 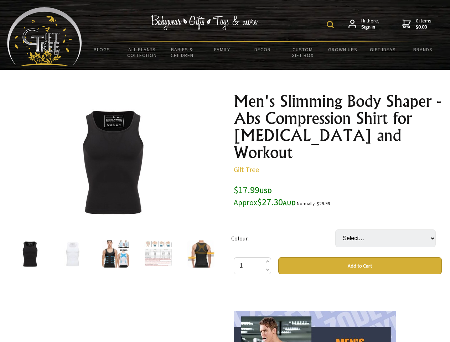 What do you see at coordinates (246, 202) in the screenshot?
I see `small: Approx` at bounding box center [246, 202].